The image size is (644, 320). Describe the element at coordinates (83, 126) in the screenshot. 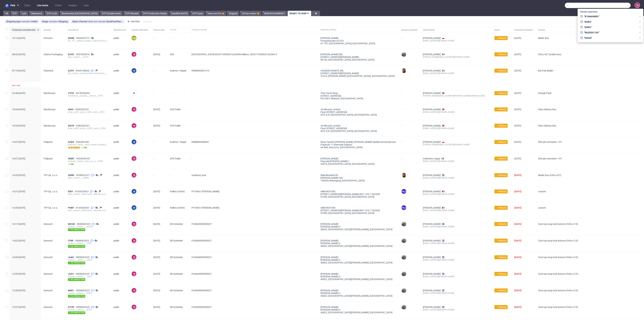

I see `span: R382565701` at that location.